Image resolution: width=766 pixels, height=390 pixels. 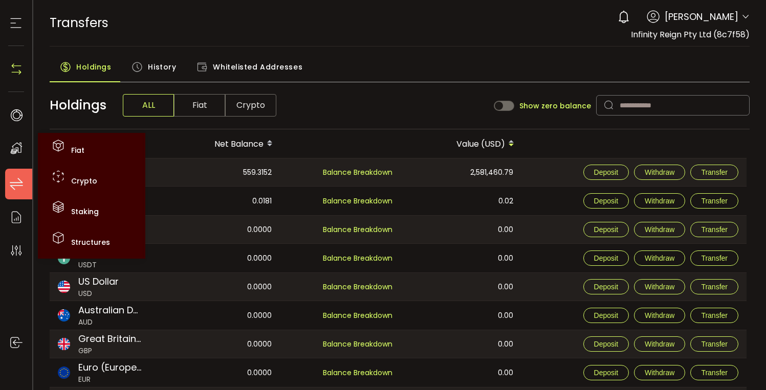 I want to click on span: Great Britain Pound, so click(x=110, y=339).